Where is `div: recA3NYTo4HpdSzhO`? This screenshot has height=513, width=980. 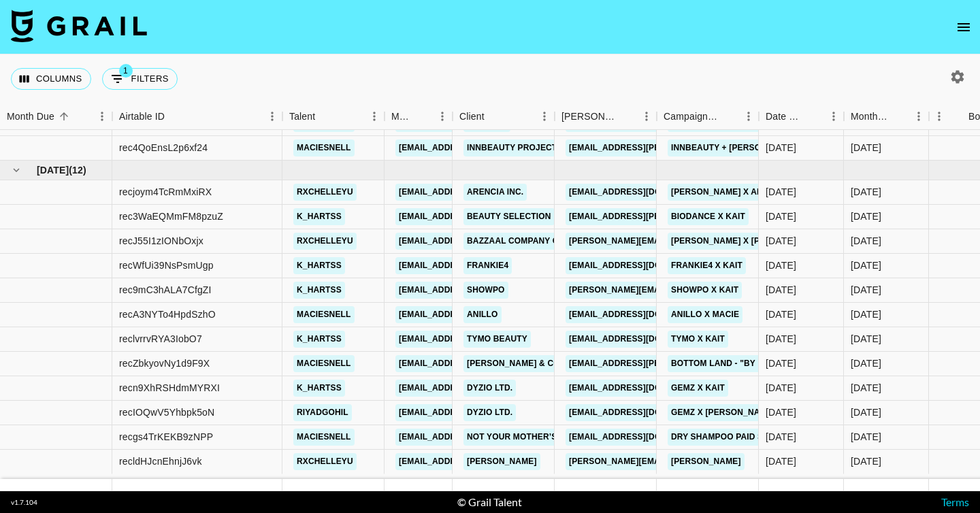
div: recA3NYTo4HpdSzhO is located at coordinates (168, 314).